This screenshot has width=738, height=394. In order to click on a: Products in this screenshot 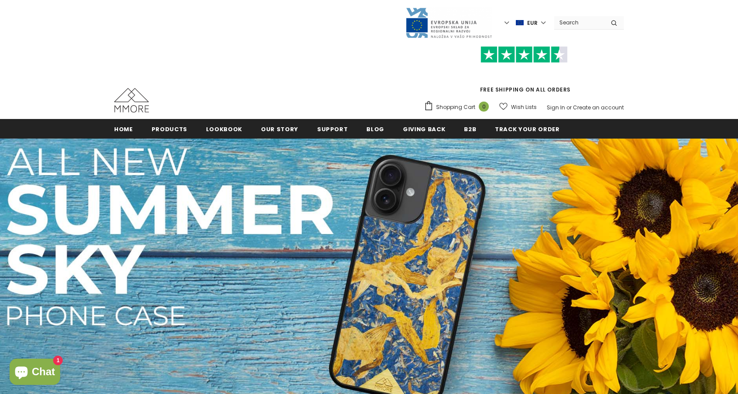, I will do `click(169, 129)`.